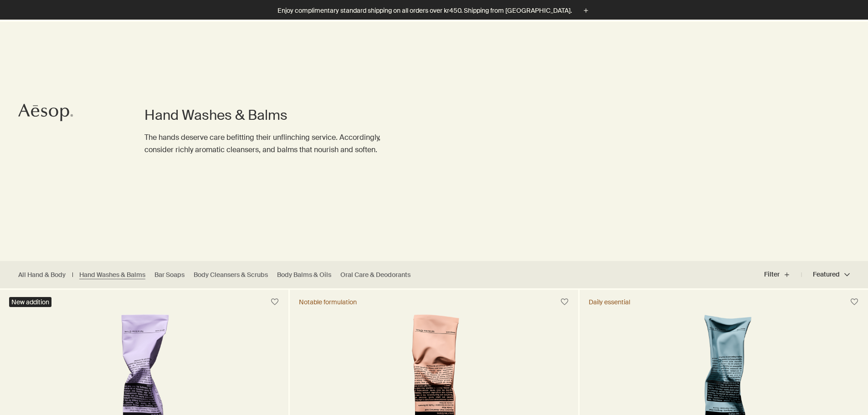  Describe the element at coordinates (30, 302) in the screenshot. I see `div: New addition` at that location.